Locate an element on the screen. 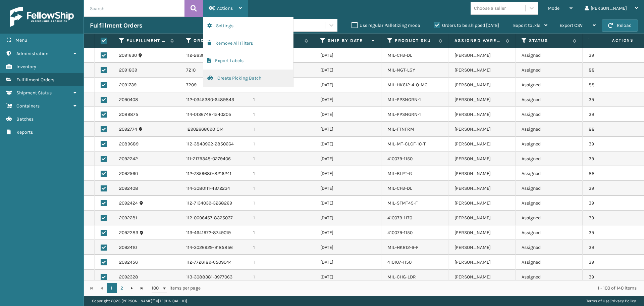  label: Status is located at coordinates (549, 41).